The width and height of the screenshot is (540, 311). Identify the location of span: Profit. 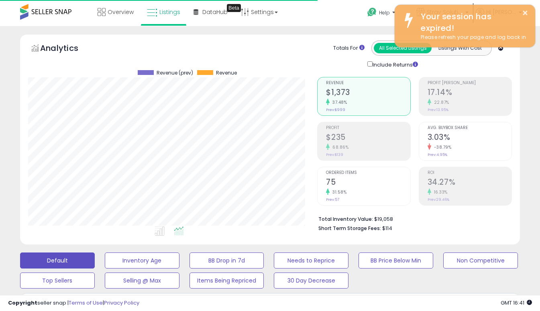
(368, 128).